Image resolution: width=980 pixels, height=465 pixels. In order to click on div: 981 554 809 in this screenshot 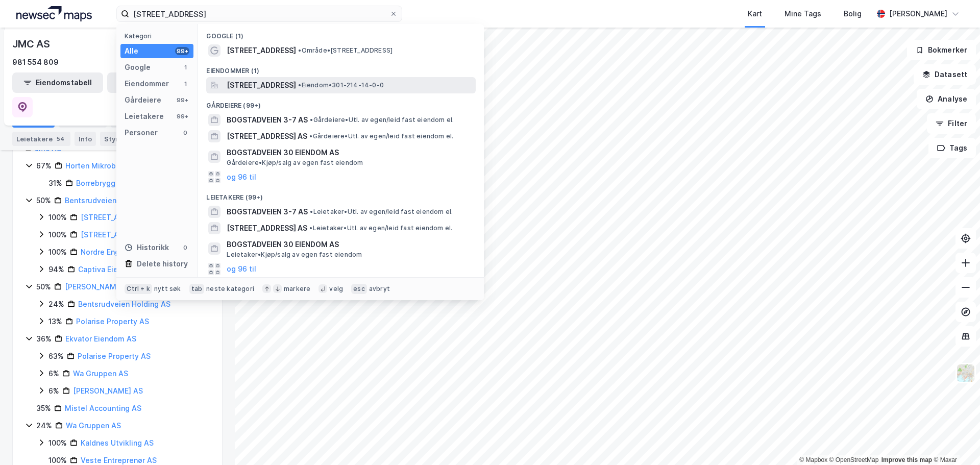, I will do `click(35, 62)`.